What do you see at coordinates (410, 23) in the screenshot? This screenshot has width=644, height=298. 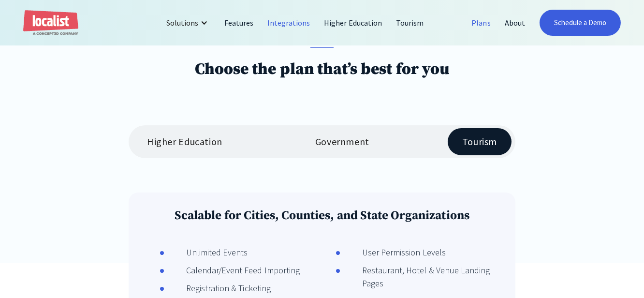 I see `a: Tourism` at bounding box center [410, 23].